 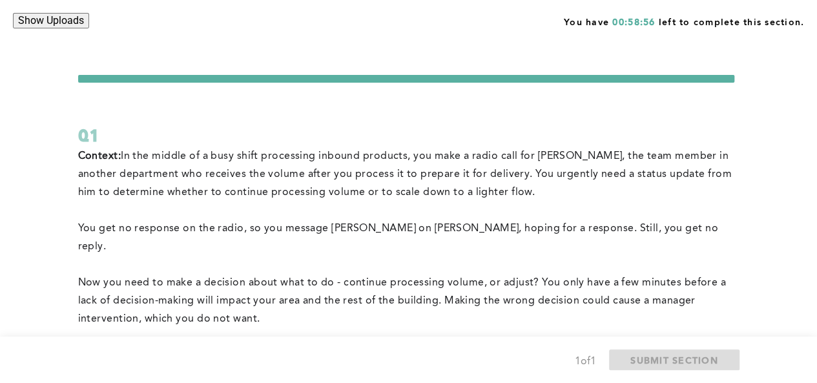 What do you see at coordinates (674, 360) in the screenshot?
I see `span: SUBMIT SECTION` at bounding box center [674, 360].